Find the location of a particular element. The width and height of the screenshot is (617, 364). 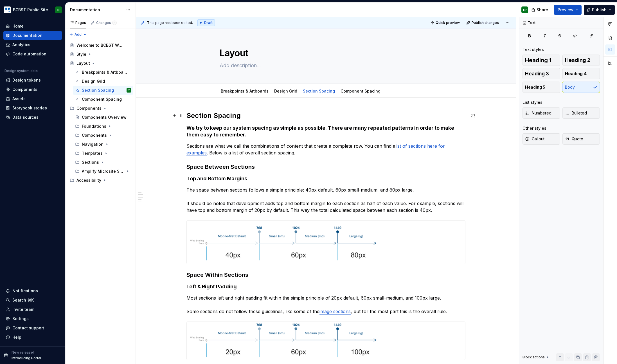

p: New release! is located at coordinates (22, 352).